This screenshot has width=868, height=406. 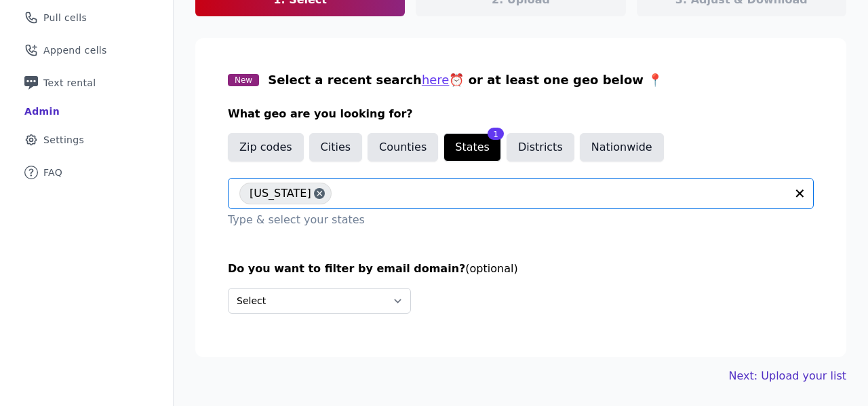 What do you see at coordinates (70, 83) in the screenshot?
I see `span: Text rental` at bounding box center [70, 83].